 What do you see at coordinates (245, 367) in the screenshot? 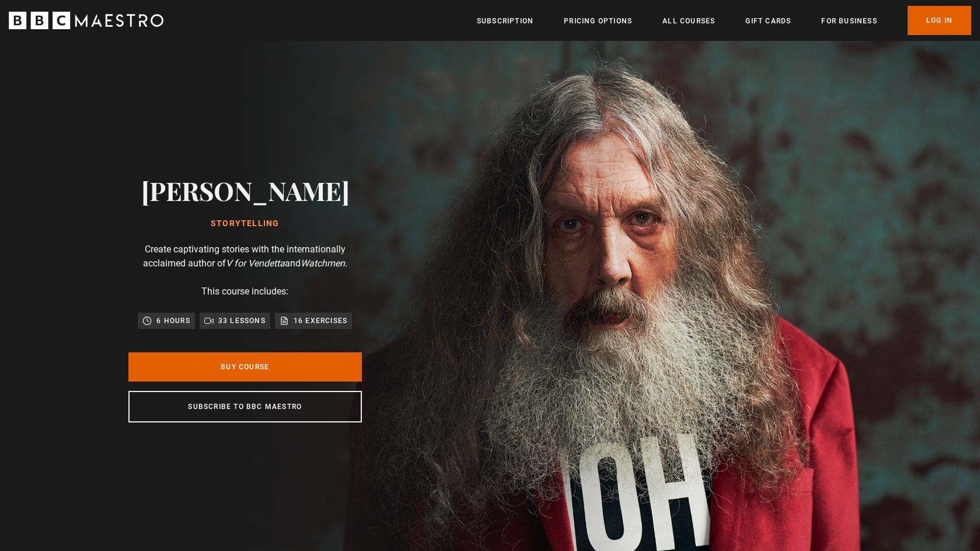
I see `a: Buy Course` at bounding box center [245, 367].